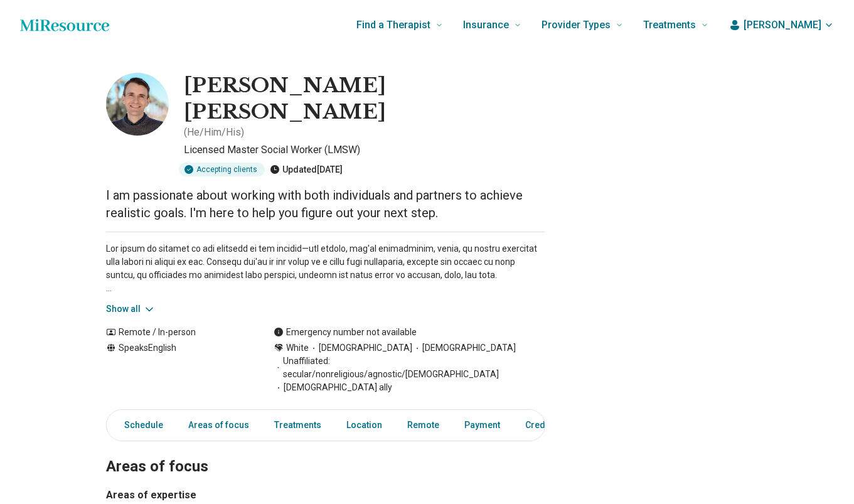 The image size is (854, 504). Describe the element at coordinates (222, 169) in the screenshot. I see `div: Accepting clients` at that location.